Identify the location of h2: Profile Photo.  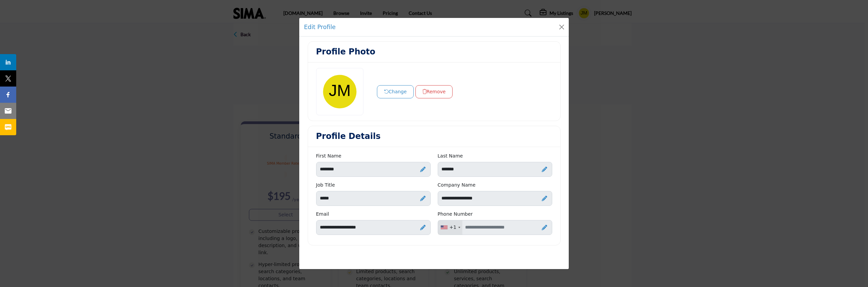
(346, 52).